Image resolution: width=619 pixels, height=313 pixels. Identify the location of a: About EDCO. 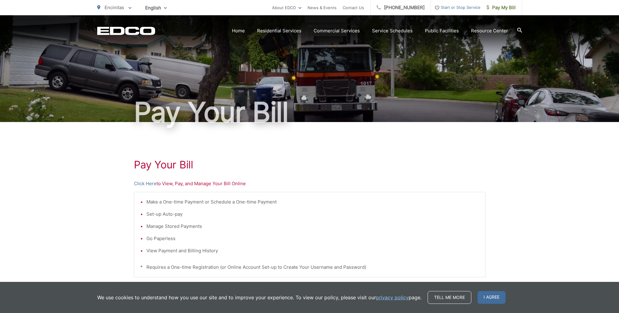
(287, 8).